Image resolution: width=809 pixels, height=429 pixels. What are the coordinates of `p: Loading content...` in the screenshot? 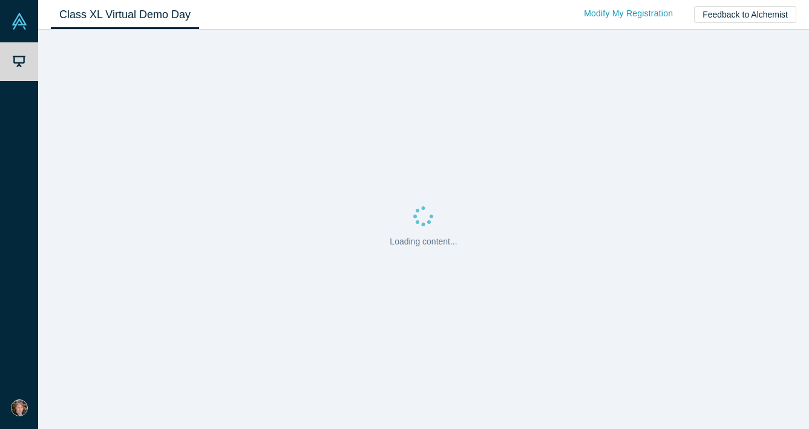 It's located at (423, 242).